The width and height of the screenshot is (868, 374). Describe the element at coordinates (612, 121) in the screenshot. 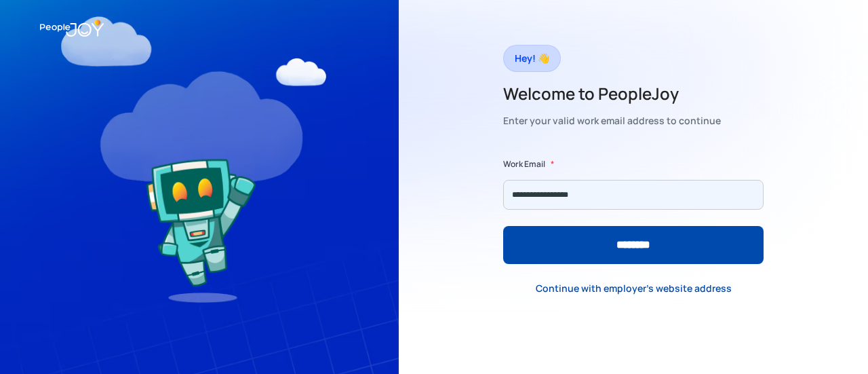

I see `div: Enter your valid work email address to continue` at that location.